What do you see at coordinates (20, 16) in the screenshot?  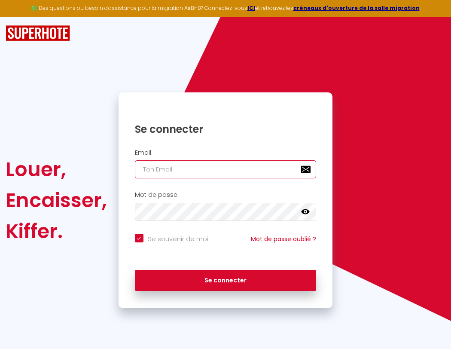 I see `button: Ouvrir le widget de chat LiveChat` at bounding box center [20, 16].